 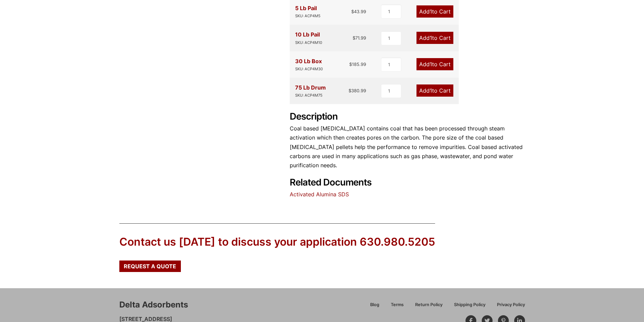 I want to click on span: Request a Quote, so click(x=150, y=267).